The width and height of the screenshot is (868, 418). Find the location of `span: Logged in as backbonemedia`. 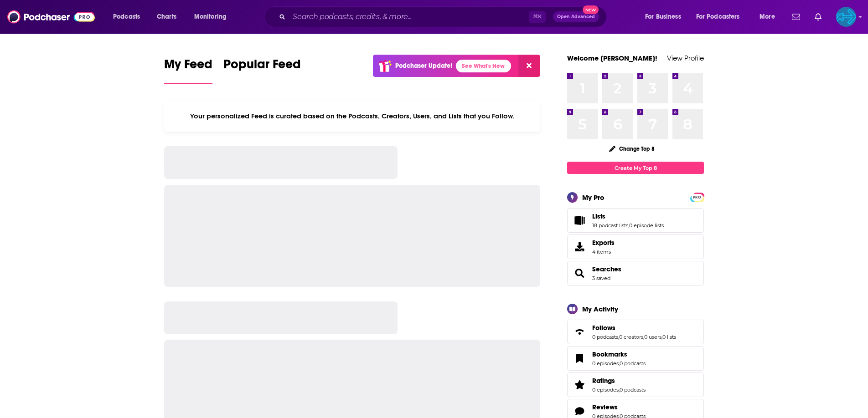

span: Logged in as backbonemedia is located at coordinates (846, 17).